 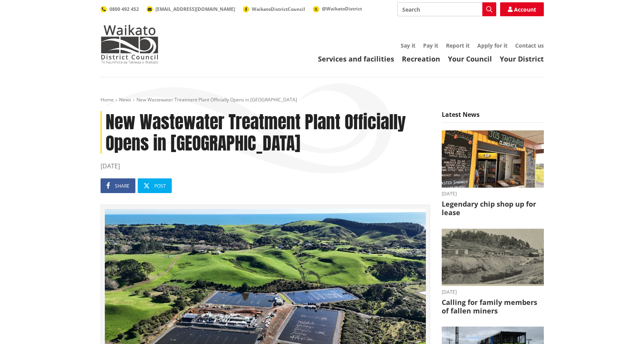 I want to click on a: Your District, so click(x=522, y=59).